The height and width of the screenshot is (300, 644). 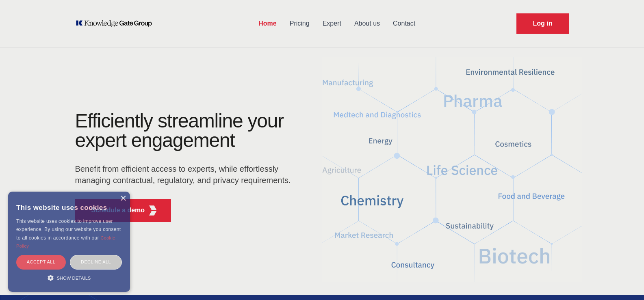 I want to click on a: Request Demo, so click(x=543, y=24).